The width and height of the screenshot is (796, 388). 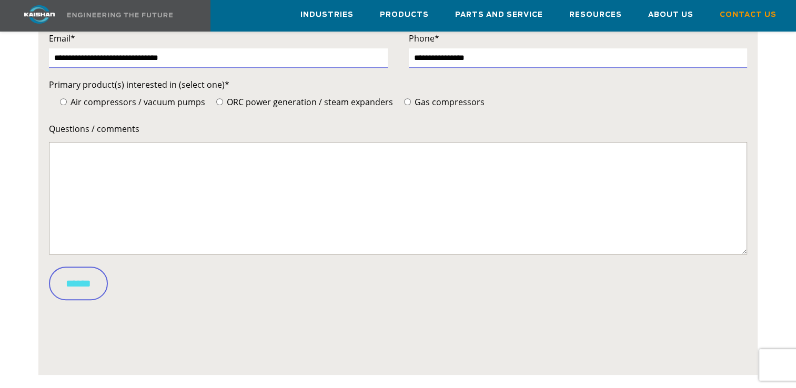 What do you see at coordinates (596, 15) in the screenshot?
I see `span: Resources` at bounding box center [596, 15].